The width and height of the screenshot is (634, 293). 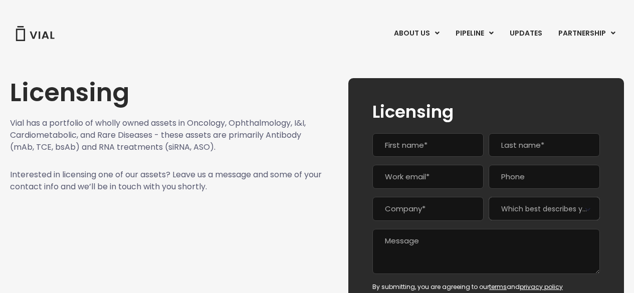 I want to click on img: Vial Logo, so click(x=35, y=34).